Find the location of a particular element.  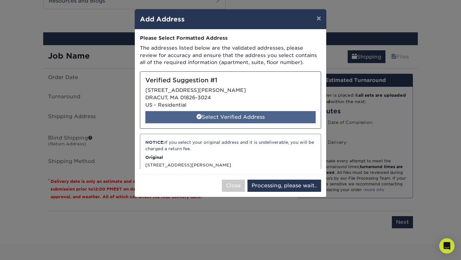

strong: NOTICE: is located at coordinates (155, 142).